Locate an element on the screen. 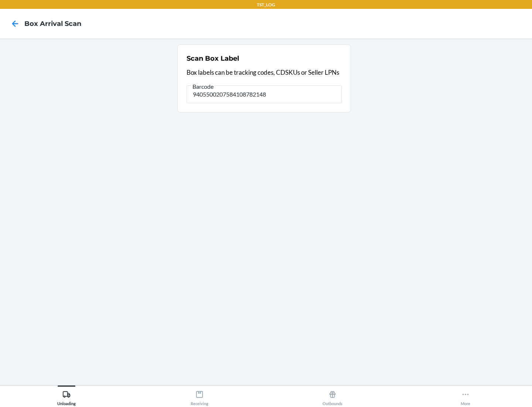  span: Barcode is located at coordinates (203, 87).